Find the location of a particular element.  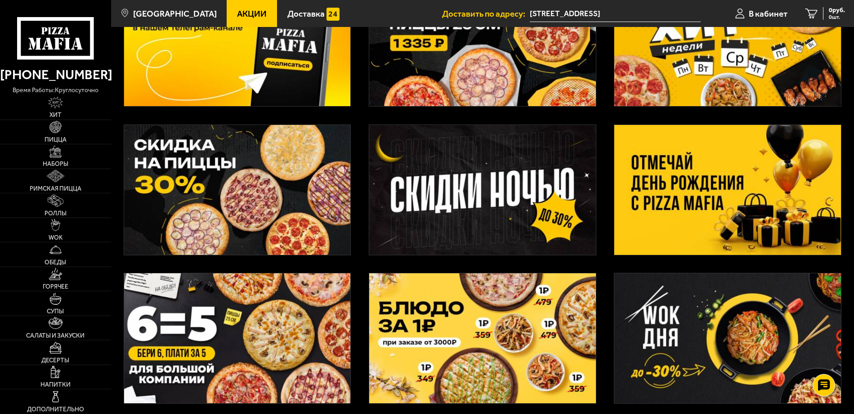

span: Салаты и закуски is located at coordinates (55, 336).